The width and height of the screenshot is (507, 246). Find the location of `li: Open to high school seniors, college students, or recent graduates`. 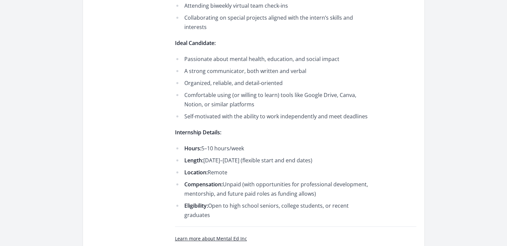

li: Open to high school seniors, college students, or recent graduates is located at coordinates (273, 210).